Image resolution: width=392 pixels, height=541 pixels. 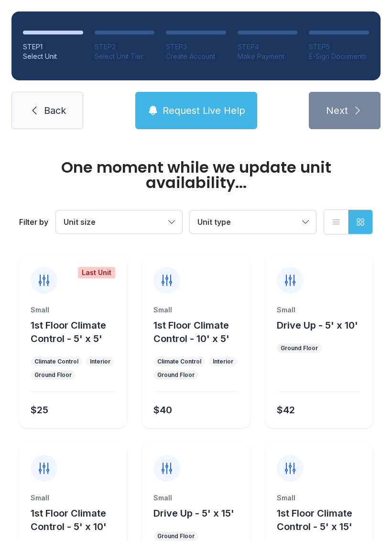 What do you see at coordinates (215, 222) in the screenshot?
I see `span: Unit type` at bounding box center [215, 222].